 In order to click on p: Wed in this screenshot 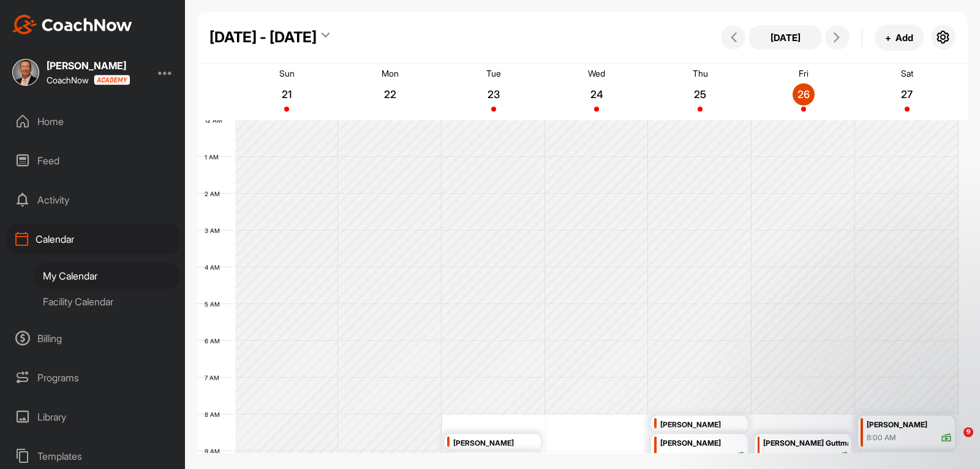, I will do `click(597, 73)`.